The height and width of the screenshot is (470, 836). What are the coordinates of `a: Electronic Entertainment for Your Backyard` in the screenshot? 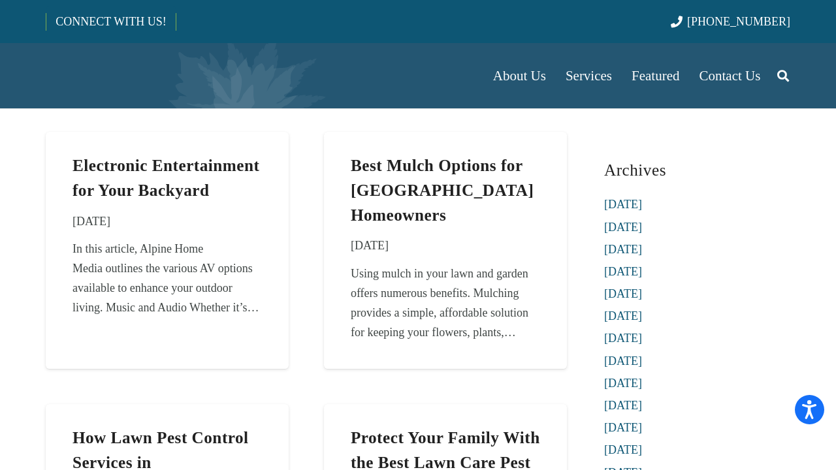 It's located at (166, 178).